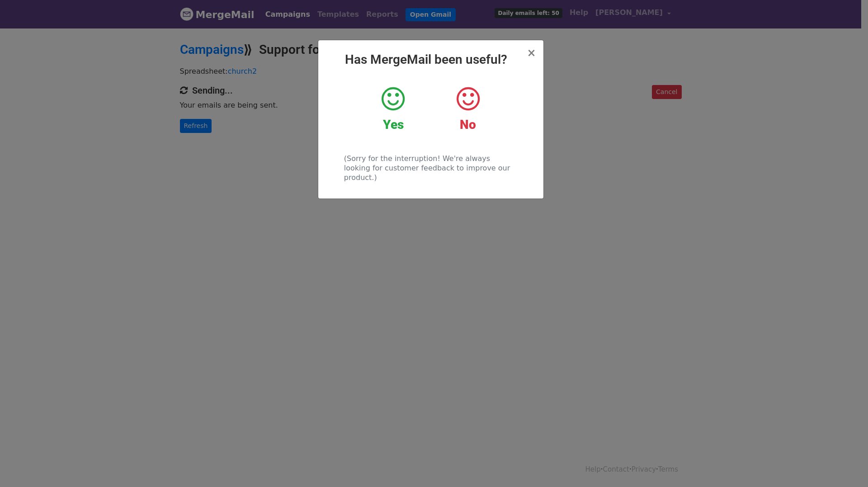 This screenshot has width=868, height=487. What do you see at coordinates (431, 60) in the screenshot?
I see `h2: Has MergeMail been useful?` at bounding box center [431, 60].